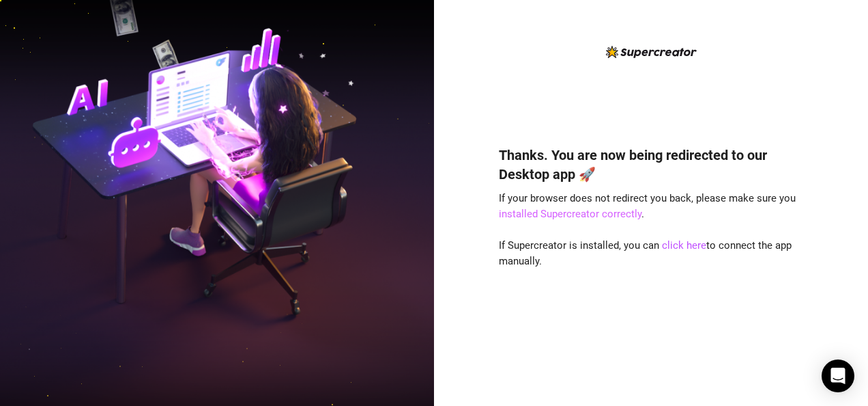 The height and width of the screenshot is (406, 868). Describe the element at coordinates (684, 245) in the screenshot. I see `a: click here` at that location.